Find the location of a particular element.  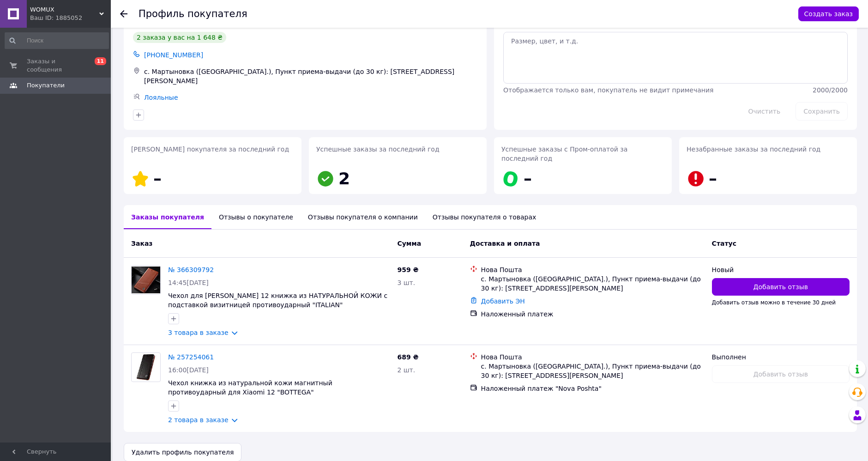

span: 2000 / 2000 is located at coordinates (830, 90).